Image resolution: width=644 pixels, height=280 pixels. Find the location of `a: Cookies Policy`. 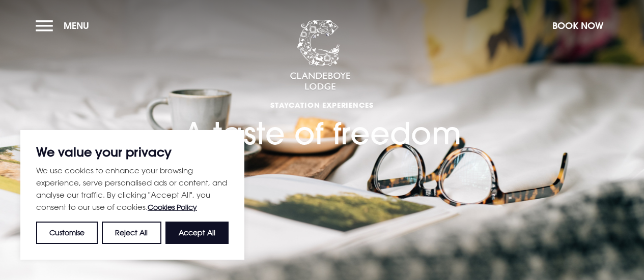

a: Cookies Policy is located at coordinates (172, 207).